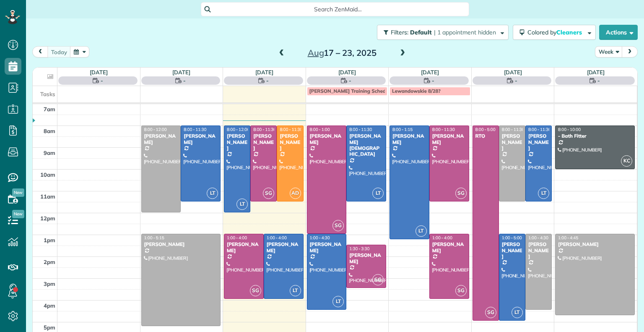 The height and width of the screenshot is (332, 644). I want to click on span: KC, so click(626, 161).